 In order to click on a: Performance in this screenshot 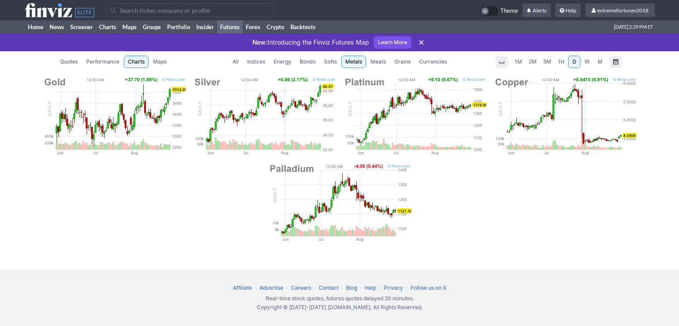, I will do `click(103, 62)`.